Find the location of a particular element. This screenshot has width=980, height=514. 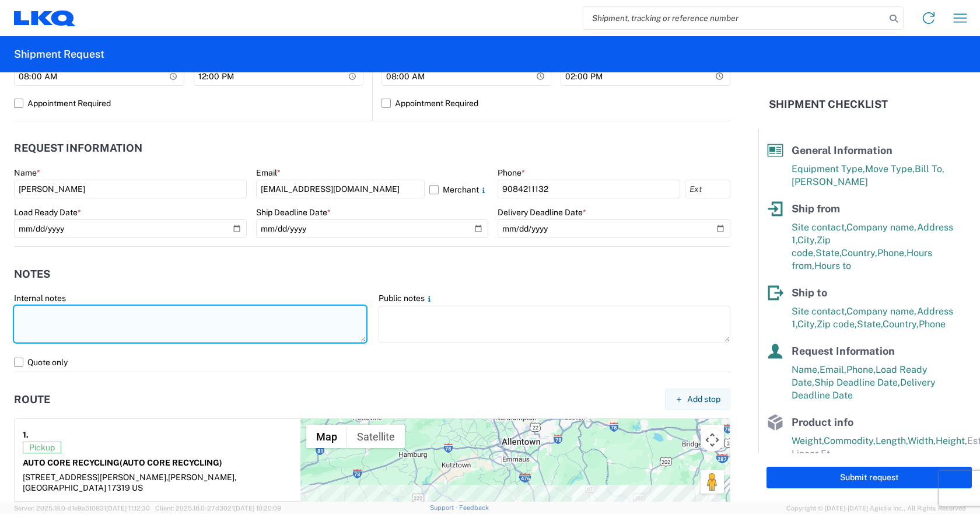

span: Server: 2025.18.0-d1e9a510831 is located at coordinates (82, 509).